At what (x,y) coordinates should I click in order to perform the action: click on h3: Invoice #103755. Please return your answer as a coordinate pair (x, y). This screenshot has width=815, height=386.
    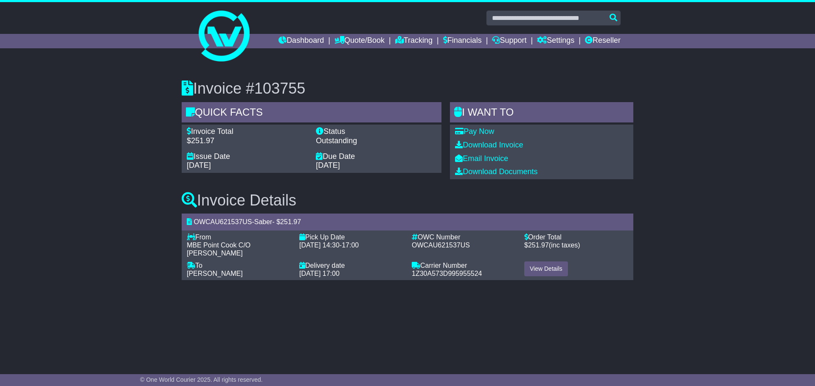
    Looking at the image, I should click on (407, 89).